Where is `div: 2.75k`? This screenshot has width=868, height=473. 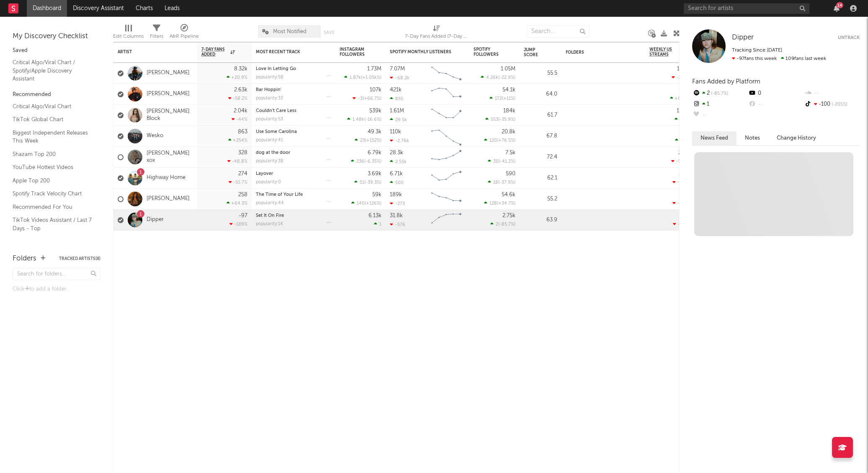 div: 2.75k is located at coordinates (509, 216).